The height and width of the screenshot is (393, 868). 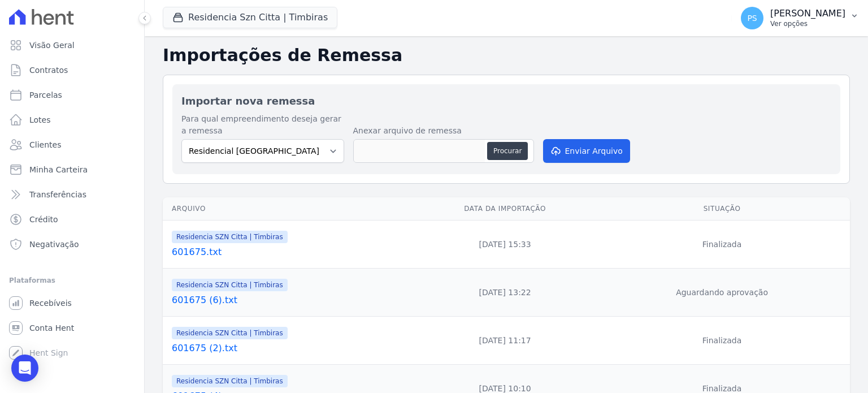 I want to click on span: Negativação, so click(x=54, y=245).